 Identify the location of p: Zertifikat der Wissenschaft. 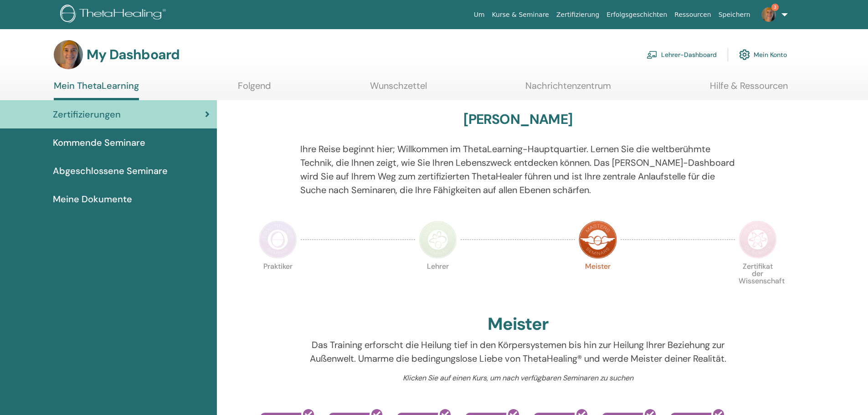
(758, 282).